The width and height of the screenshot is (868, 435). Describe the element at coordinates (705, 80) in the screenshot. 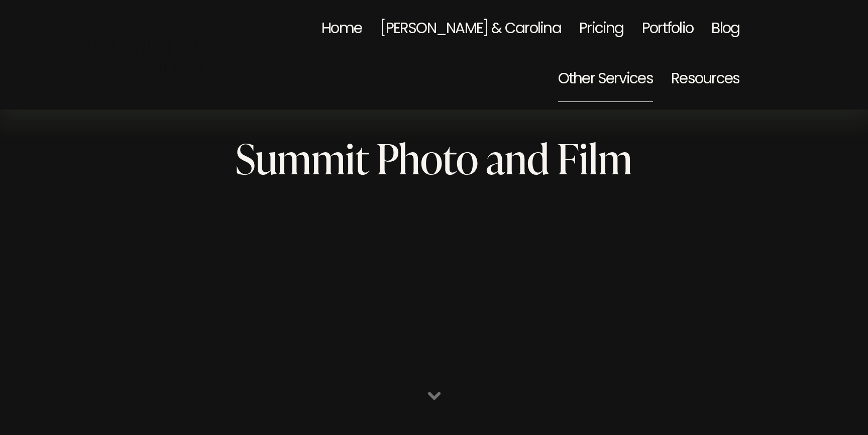

I see `span: Resources` at that location.